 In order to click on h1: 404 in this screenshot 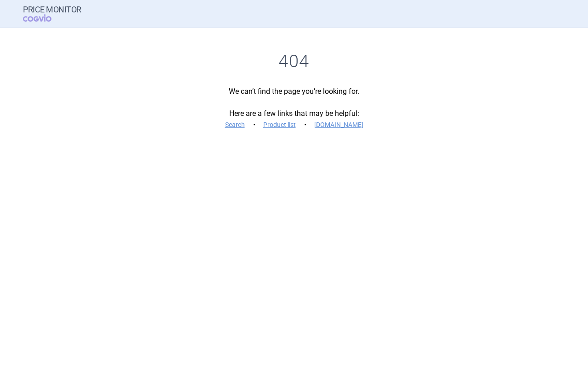, I will do `click(294, 62)`.